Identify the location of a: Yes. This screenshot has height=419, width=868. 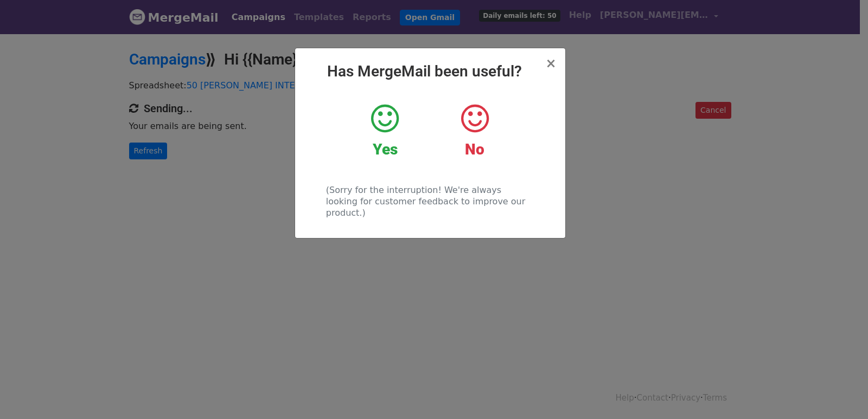
(385, 131).